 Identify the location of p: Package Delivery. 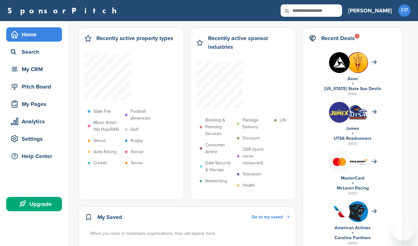
(257, 123).